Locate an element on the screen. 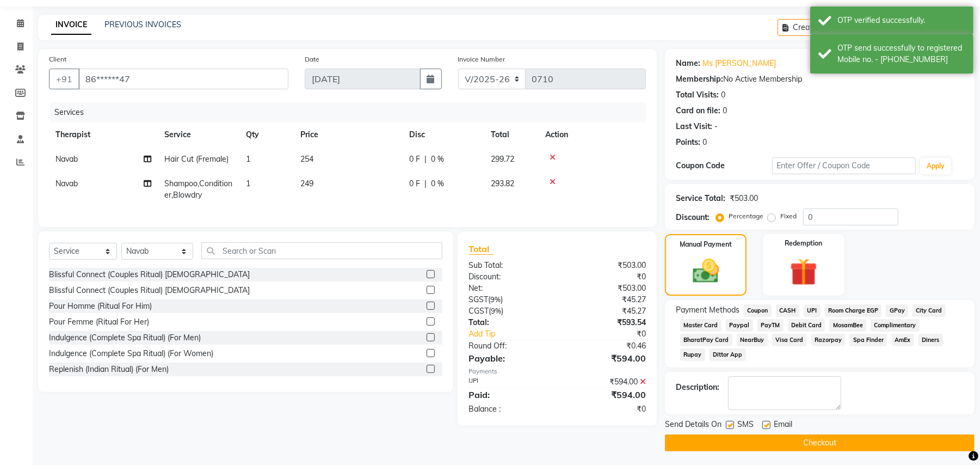 The height and width of the screenshot is (465, 980). th: Total is located at coordinates (512, 135).